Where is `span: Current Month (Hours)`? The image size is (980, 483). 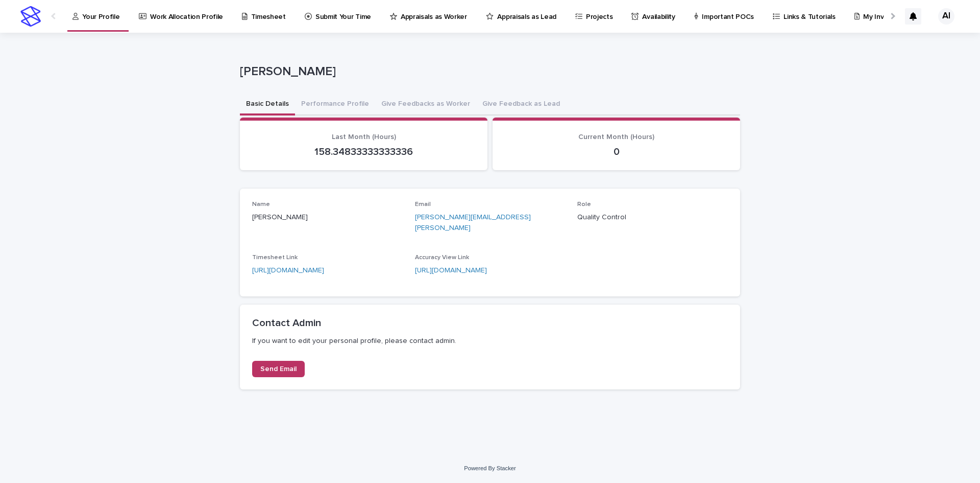
span: Current Month (Hours) is located at coordinates (616, 137).